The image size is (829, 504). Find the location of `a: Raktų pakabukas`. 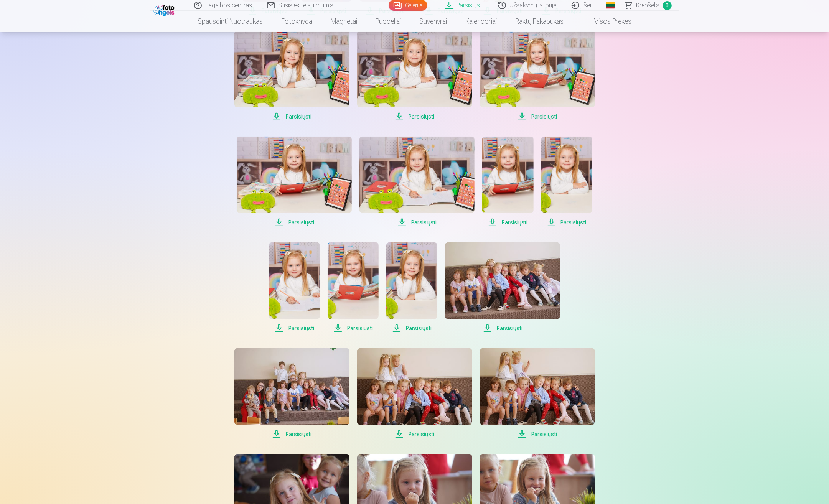

a: Raktų pakabukas is located at coordinates (539, 22).